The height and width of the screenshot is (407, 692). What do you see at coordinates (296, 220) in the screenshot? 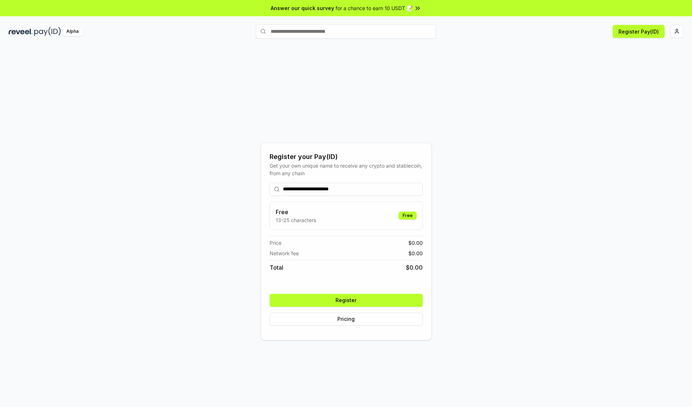
I see `p: 13-25 characters` at bounding box center [296, 220].